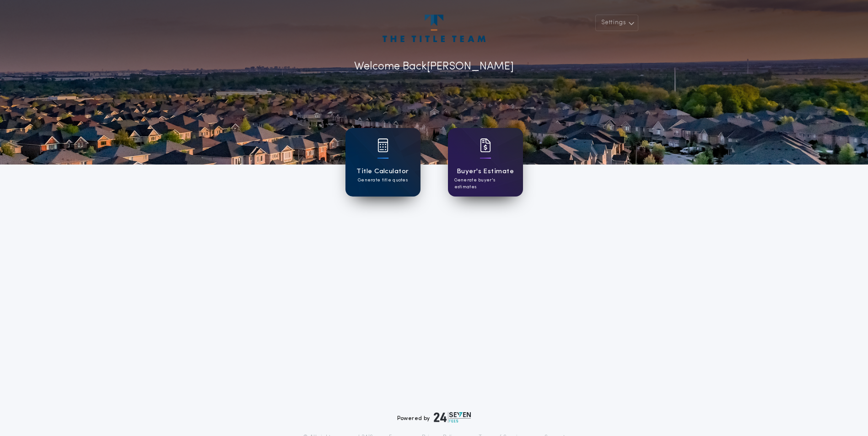 The height and width of the screenshot is (436, 868). What do you see at coordinates (382, 180) in the screenshot?
I see `p: Generate title quotes` at bounding box center [382, 180].